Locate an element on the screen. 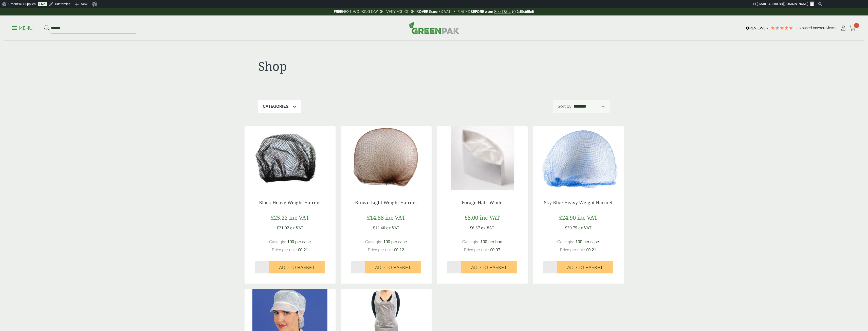 The image size is (868, 331). h1: Shop is located at coordinates (346, 66).